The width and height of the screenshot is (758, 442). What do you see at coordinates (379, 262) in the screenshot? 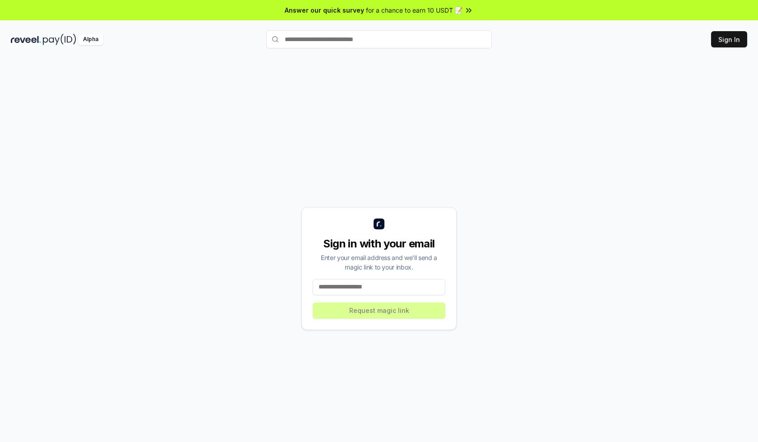
I see `div: Enter your email address and we’ll send a magic link to your inbox.` at bounding box center [379, 262].